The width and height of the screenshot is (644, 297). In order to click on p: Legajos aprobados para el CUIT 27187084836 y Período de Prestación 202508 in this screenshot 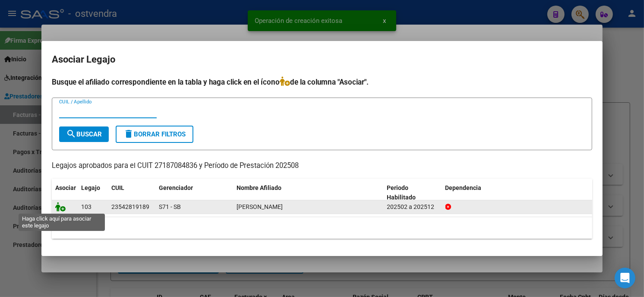, I will do `click(322, 166)`.